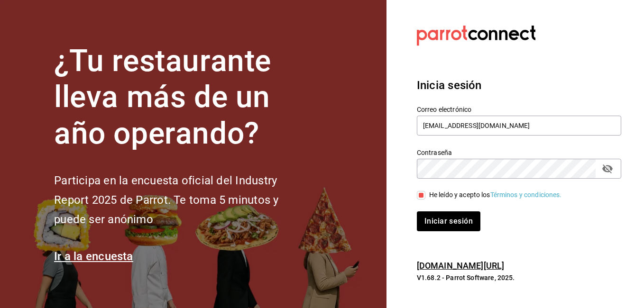 The height and width of the screenshot is (308, 644). I want to click on div: He leído y acepto los, so click(495, 194).